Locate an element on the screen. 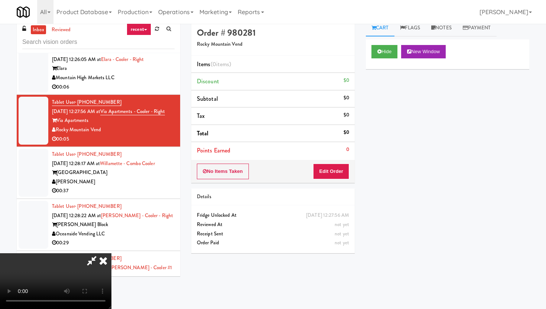 The width and height of the screenshot is (546, 309). a: Cart is located at coordinates (380, 28).